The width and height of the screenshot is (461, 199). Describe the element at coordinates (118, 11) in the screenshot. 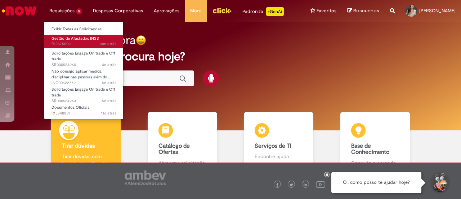

I see `span: Despesas Corporativas` at that location.